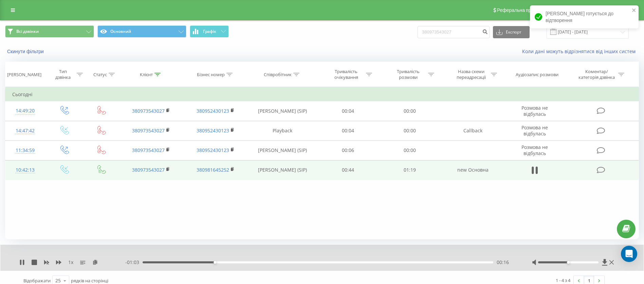 This screenshot has width=644, height=284. I want to click on div: Статус, so click(100, 74).